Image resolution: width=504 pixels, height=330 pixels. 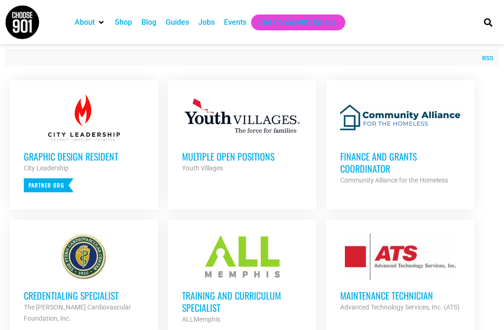 What do you see at coordinates (206, 22) in the screenshot?
I see `div: Jobs` at bounding box center [206, 22].